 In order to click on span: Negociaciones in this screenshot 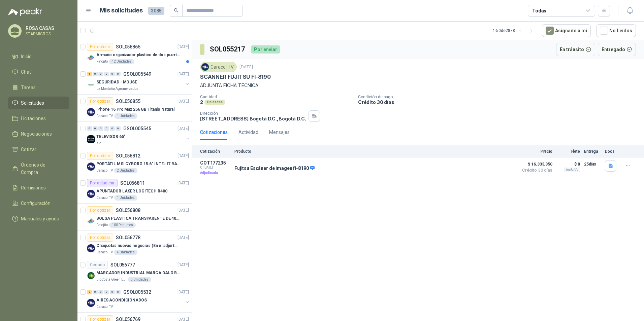, I will do `click(36, 134)`.